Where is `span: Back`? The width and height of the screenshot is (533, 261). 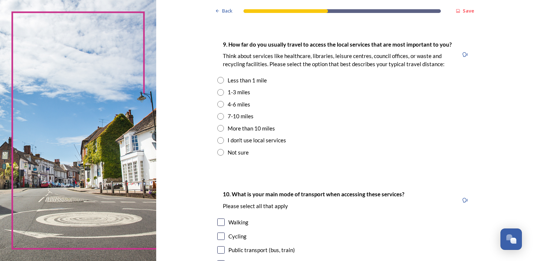 span: Back is located at coordinates (227, 11).